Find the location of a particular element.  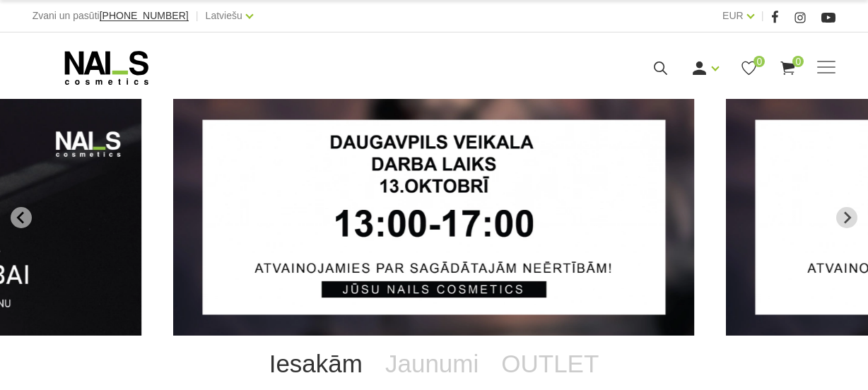

div: Zvani un pasūti is located at coordinates (111, 15).